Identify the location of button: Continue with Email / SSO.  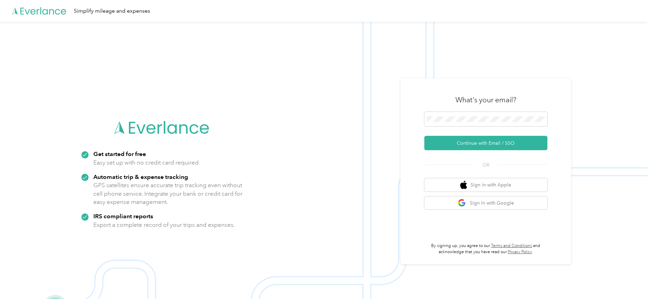
(486, 143).